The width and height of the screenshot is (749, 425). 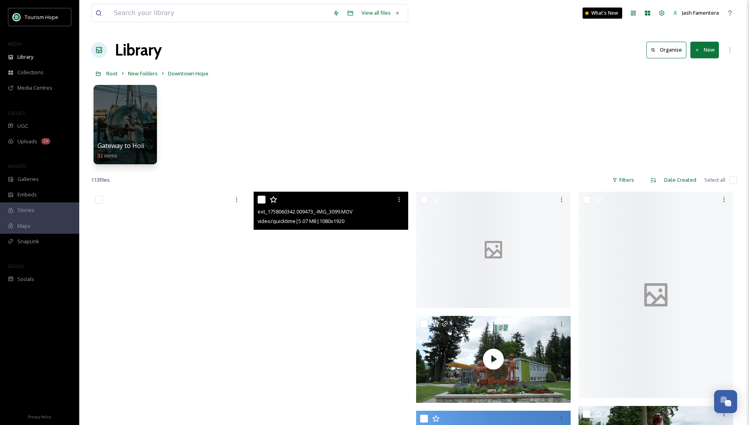 What do you see at coordinates (494, 359) in the screenshot?
I see `img: thumbnail` at bounding box center [494, 359].